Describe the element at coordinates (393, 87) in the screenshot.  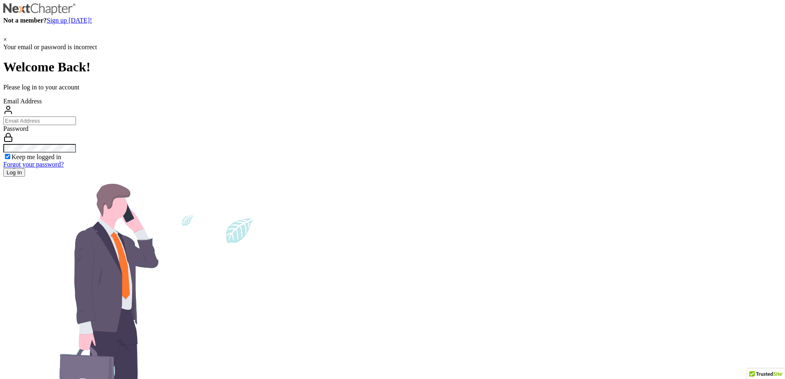
I see `p: Please log in to your account` at that location.